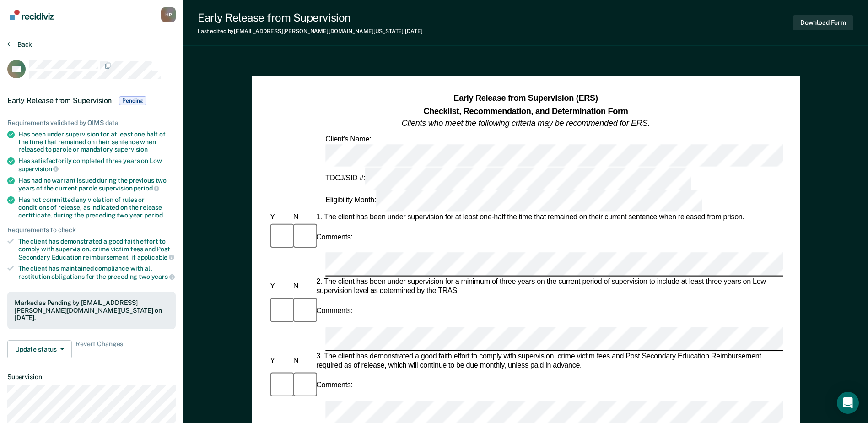 The height and width of the screenshot is (423, 868). Describe the element at coordinates (526, 123) in the screenshot. I see `em: Clients who meet the following criteria may be recommended for ERS.` at that location.